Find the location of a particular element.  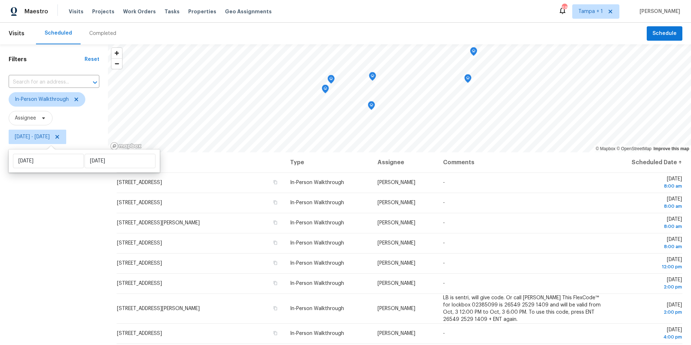

button: Schedule is located at coordinates (664, 33).